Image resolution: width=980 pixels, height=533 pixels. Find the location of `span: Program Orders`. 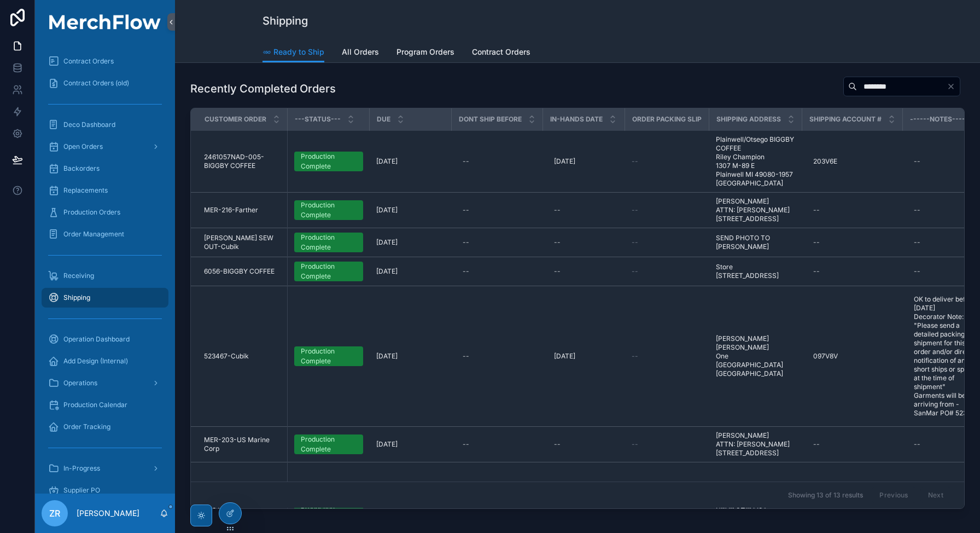

span: Program Orders is located at coordinates (425, 52).